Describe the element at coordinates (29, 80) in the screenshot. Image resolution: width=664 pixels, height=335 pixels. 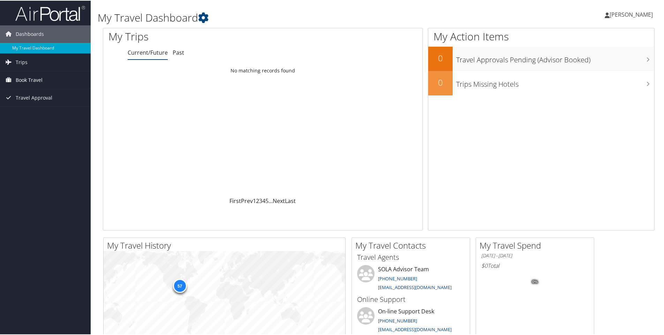
I see `span: Book Travel` at that location.